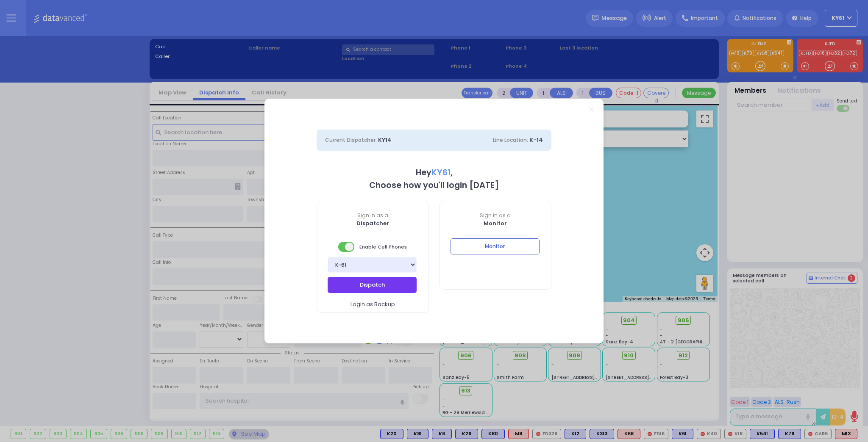 Image resolution: width=868 pixels, height=442 pixels. Describe the element at coordinates (441, 173) in the screenshot. I see `span: KY61` at that location.